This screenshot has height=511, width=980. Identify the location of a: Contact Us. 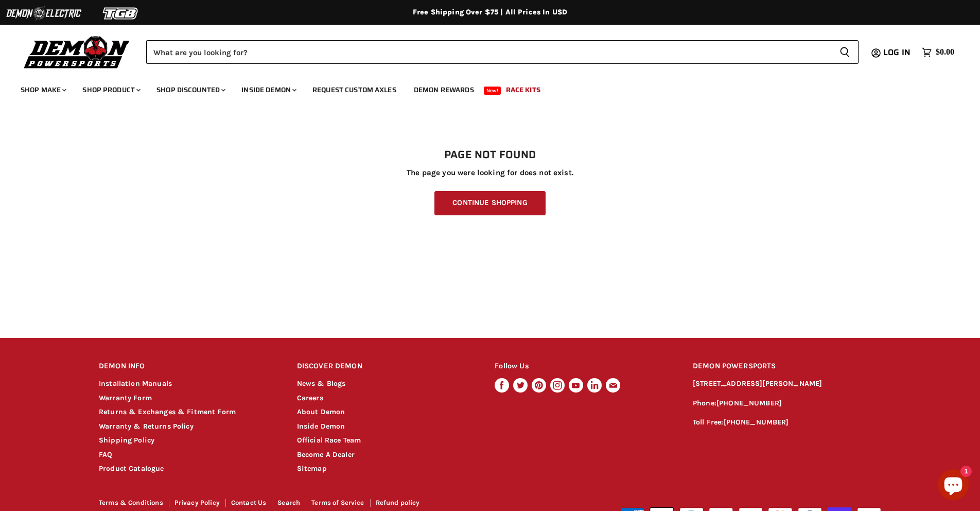
(249, 502).